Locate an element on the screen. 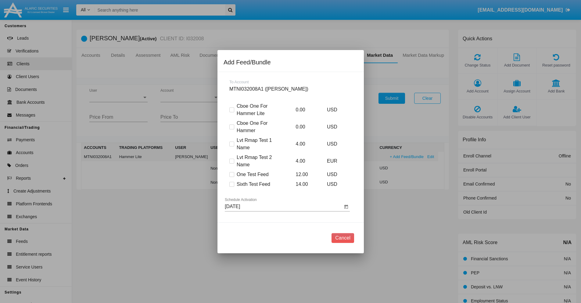 This screenshot has height=303, width=581. span: Sixth Test Feed is located at coordinates (253, 184).